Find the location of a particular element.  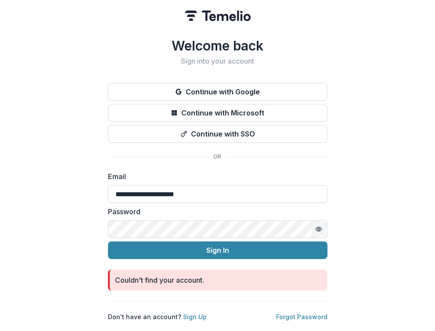

h2: Sign into your account is located at coordinates (218, 61).